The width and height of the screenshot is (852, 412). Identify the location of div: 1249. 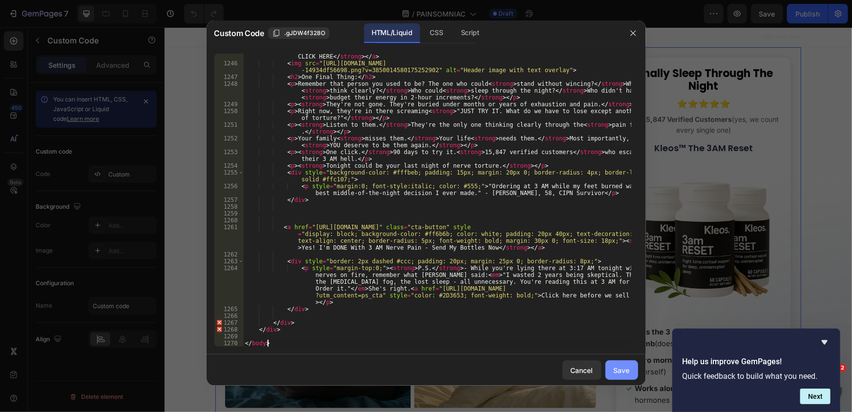
(229, 104).